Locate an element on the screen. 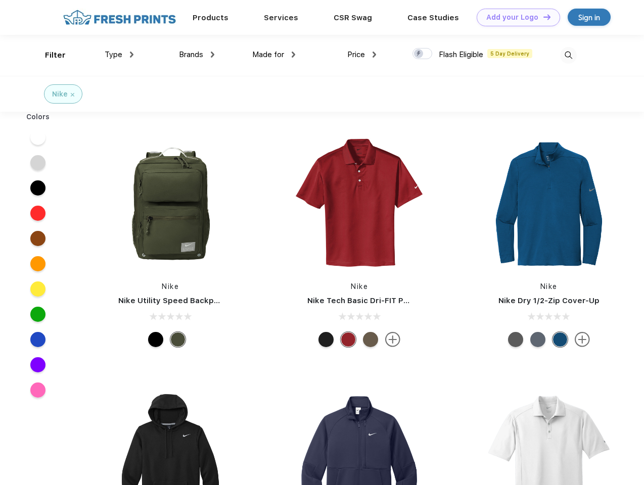 The image size is (644, 485). span: Brands is located at coordinates (191, 55).